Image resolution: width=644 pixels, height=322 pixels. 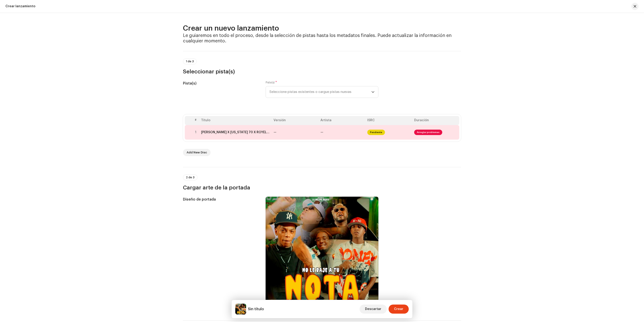 What do you see at coordinates (197, 153) in the screenshot?
I see `span: Add New Disc` at bounding box center [197, 153].